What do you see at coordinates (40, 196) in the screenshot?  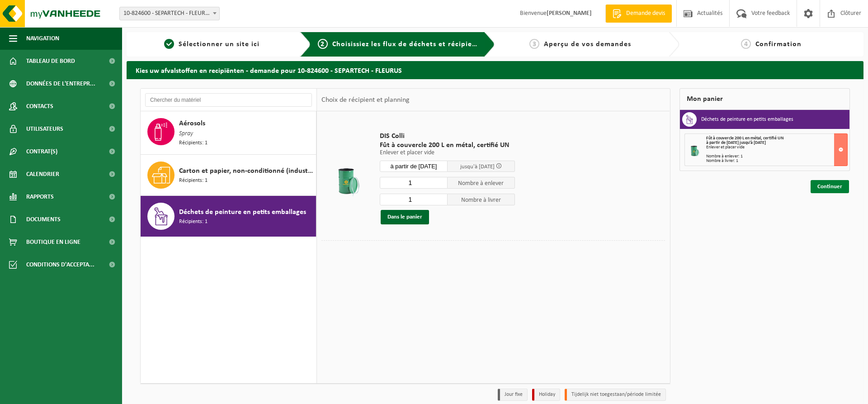 I see `span: Rapports` at bounding box center [40, 196].